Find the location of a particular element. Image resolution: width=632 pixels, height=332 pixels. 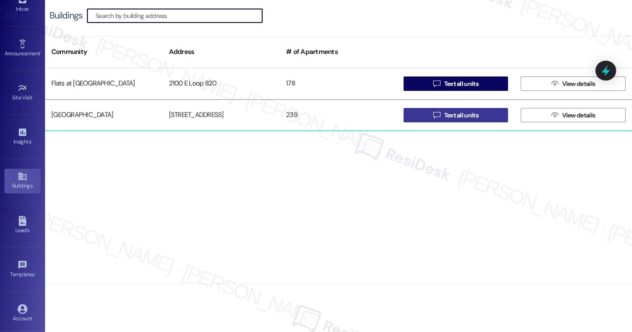

div: 178 is located at coordinates (338, 84).